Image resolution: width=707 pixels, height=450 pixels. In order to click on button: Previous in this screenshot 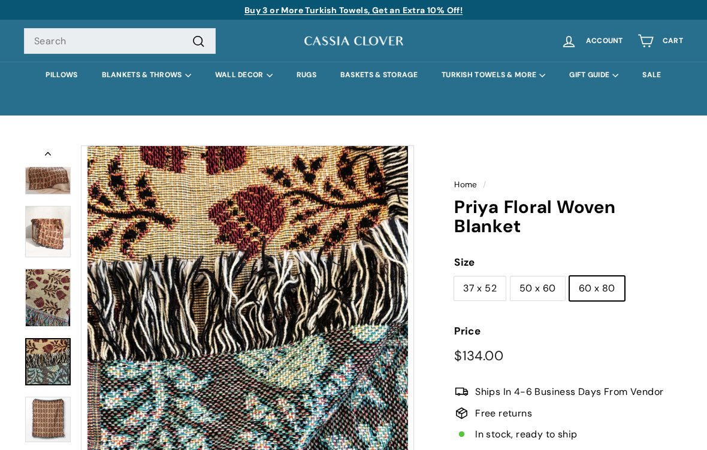, I will do `click(48, 156)`.